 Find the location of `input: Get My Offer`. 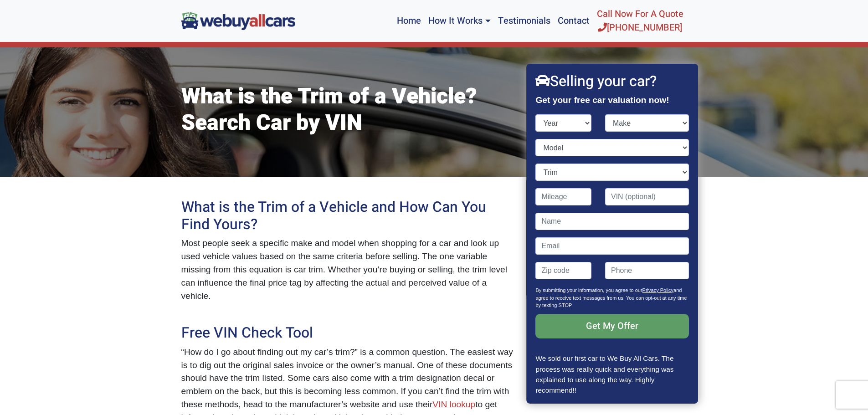

input: Get My Offer is located at coordinates (612, 326).